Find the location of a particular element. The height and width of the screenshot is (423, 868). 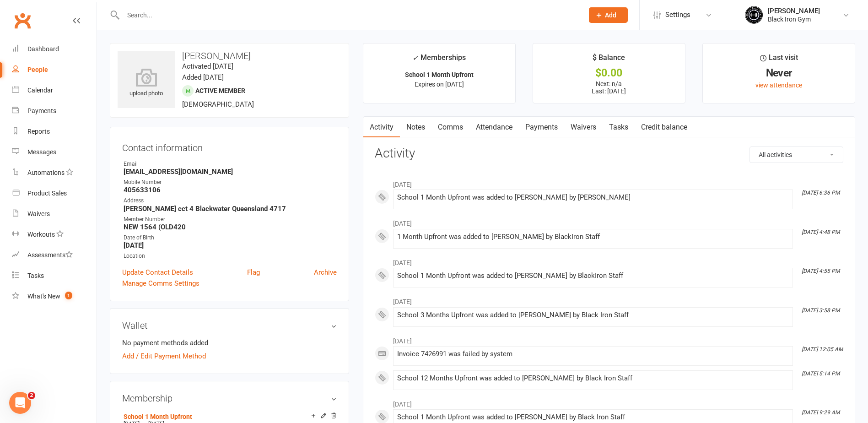

div: Location is located at coordinates (230, 255).